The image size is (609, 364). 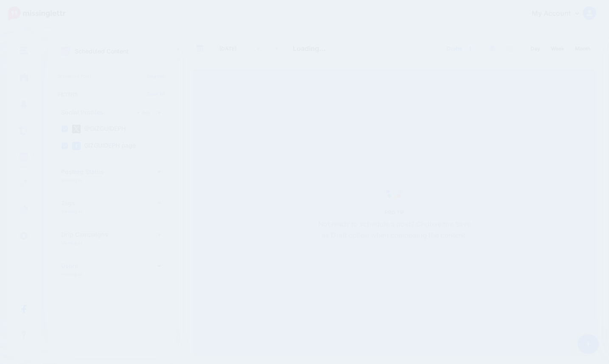 What do you see at coordinates (66, 51) in the screenshot?
I see `img: calendar.png` at bounding box center [66, 51].